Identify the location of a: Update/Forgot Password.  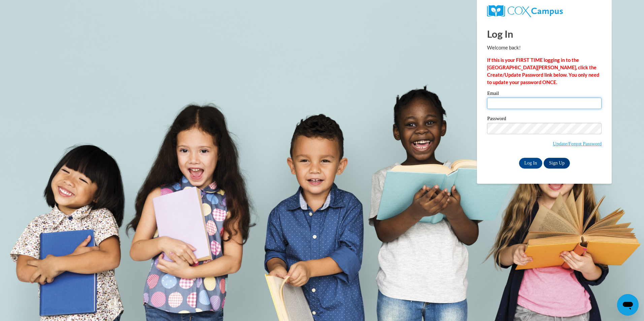
(577, 143).